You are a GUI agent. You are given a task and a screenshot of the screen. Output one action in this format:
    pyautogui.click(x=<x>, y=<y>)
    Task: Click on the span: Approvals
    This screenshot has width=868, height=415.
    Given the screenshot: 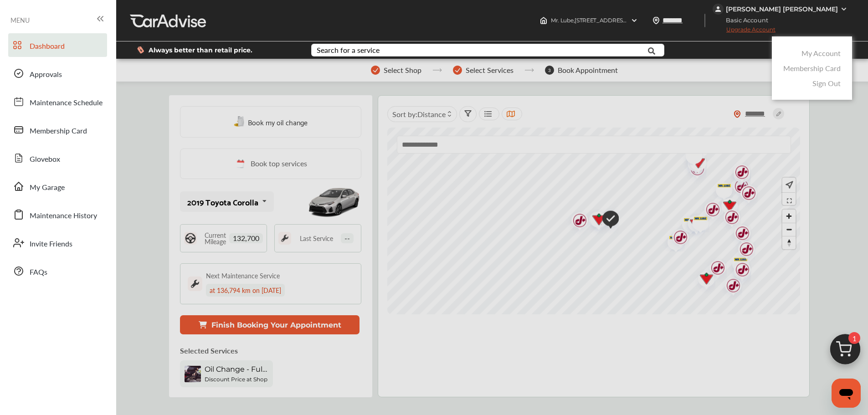 What is the action you would take?
    pyautogui.click(x=46, y=75)
    